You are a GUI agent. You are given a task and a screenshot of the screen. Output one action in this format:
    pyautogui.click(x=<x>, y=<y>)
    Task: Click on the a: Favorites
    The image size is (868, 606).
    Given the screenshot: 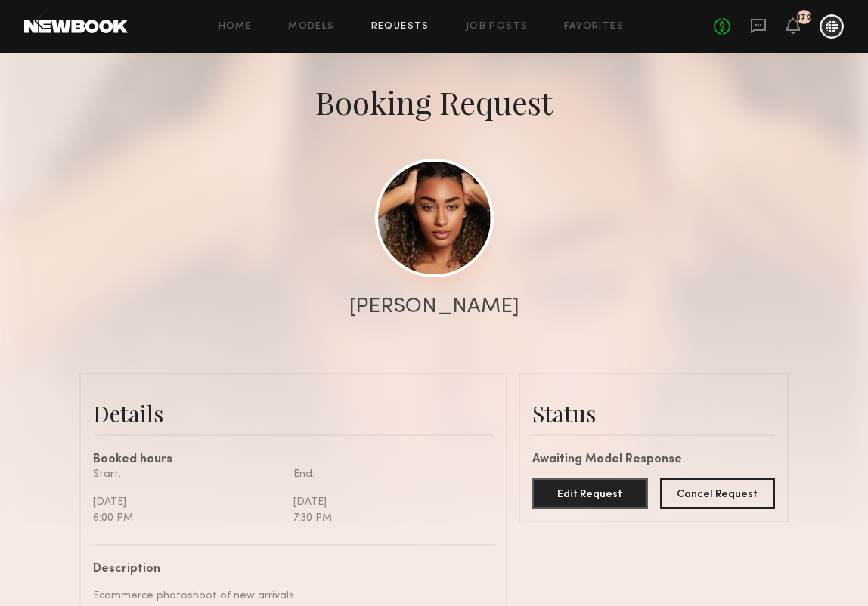 What is the action you would take?
    pyautogui.click(x=593, y=27)
    